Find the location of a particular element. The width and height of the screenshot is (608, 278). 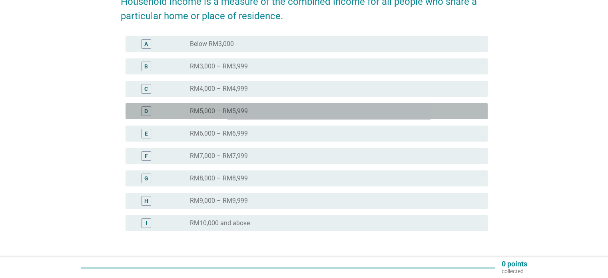

div: G is located at coordinates (146, 178).